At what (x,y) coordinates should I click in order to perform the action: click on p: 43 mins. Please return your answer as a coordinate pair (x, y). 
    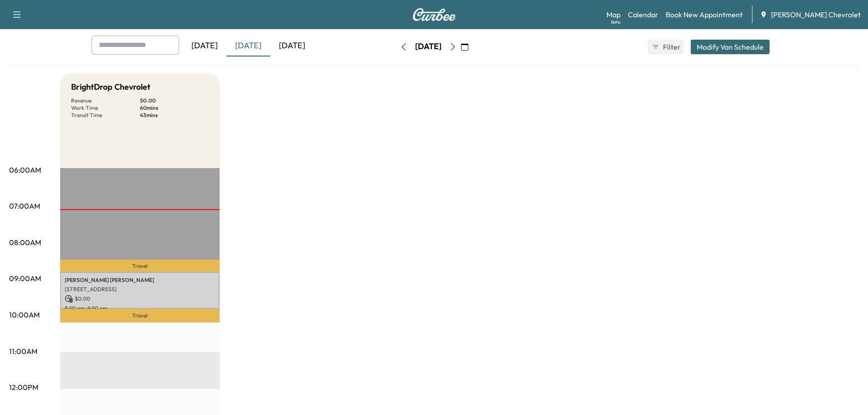
    Looking at the image, I should click on (174, 115).